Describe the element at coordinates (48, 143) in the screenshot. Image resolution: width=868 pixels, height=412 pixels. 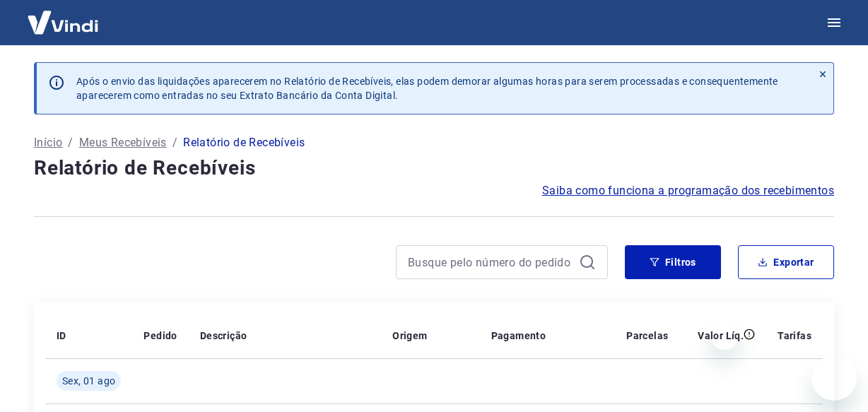
I see `p: Início` at that location.